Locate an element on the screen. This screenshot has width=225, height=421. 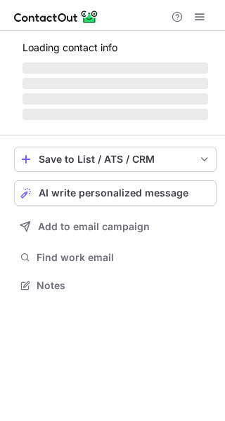
span: Notes is located at coordinates (124, 286).